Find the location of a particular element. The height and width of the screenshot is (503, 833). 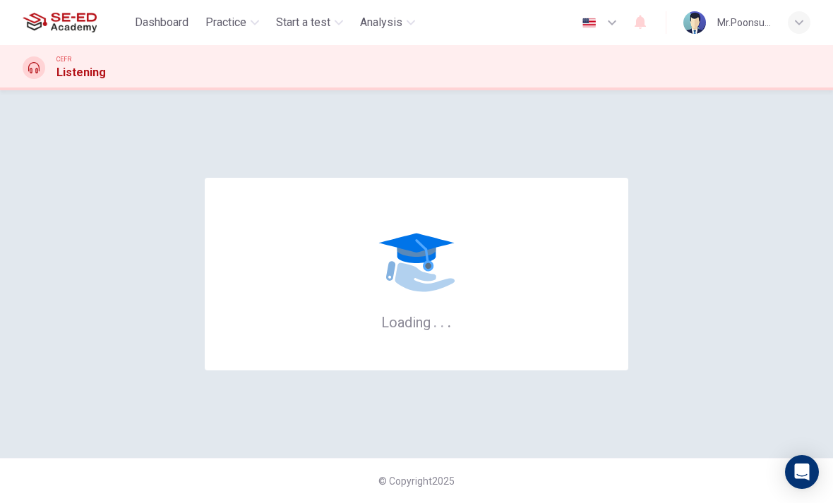

h1: Listening is located at coordinates (81, 73).